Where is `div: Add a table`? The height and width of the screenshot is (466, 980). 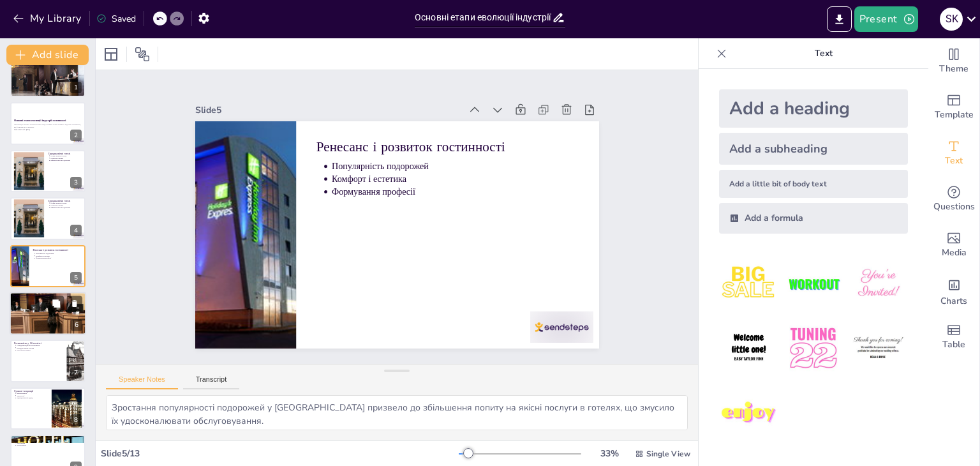 div: Add a table is located at coordinates (954, 337).